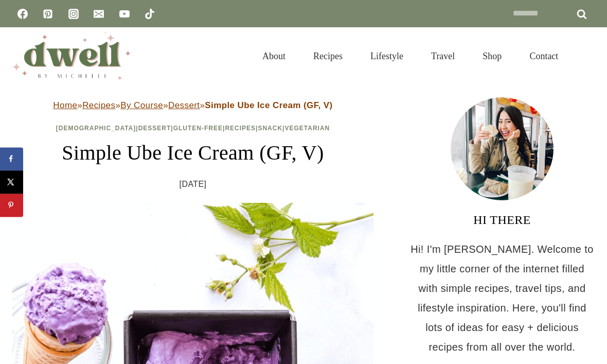  Describe the element at coordinates (125, 14) in the screenshot. I see `a: YouTube` at that location.